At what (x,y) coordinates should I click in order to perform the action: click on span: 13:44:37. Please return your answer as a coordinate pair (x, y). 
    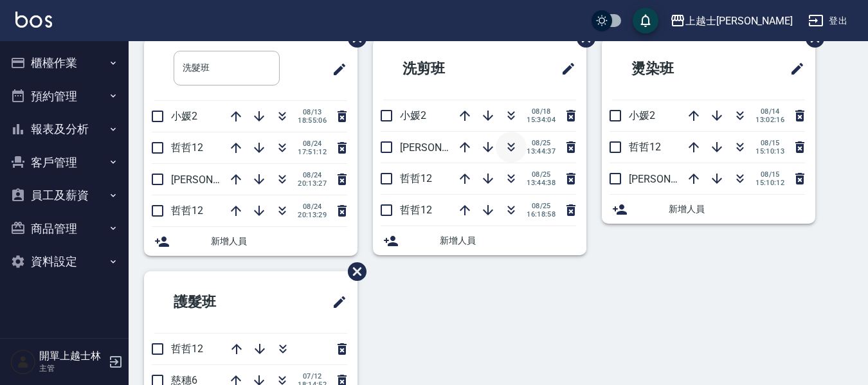
    Looking at the image, I should click on (541, 151).